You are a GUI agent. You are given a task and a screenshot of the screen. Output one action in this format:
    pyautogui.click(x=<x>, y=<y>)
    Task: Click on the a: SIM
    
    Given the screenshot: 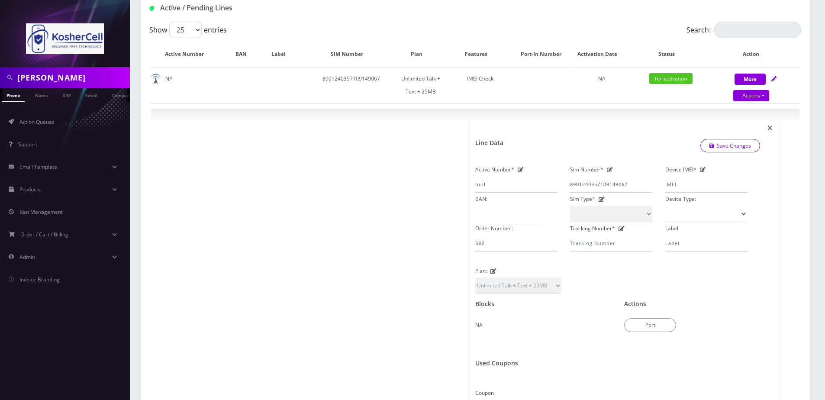 What is the action you would take?
    pyautogui.click(x=67, y=94)
    